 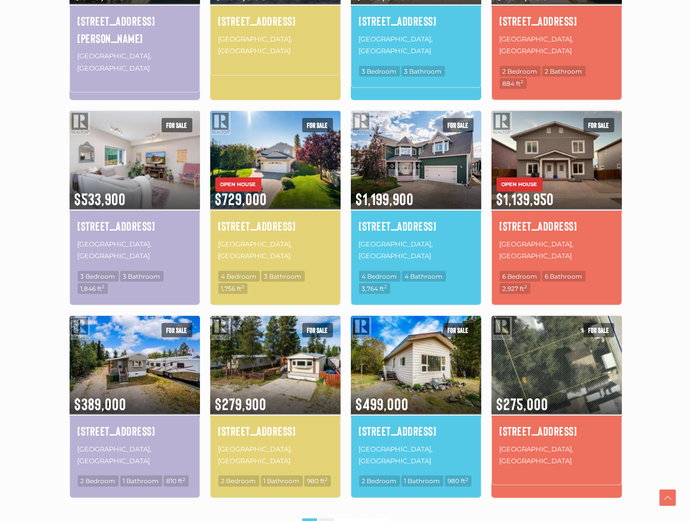 I want to click on span: 6 Bathroom, so click(x=563, y=276).